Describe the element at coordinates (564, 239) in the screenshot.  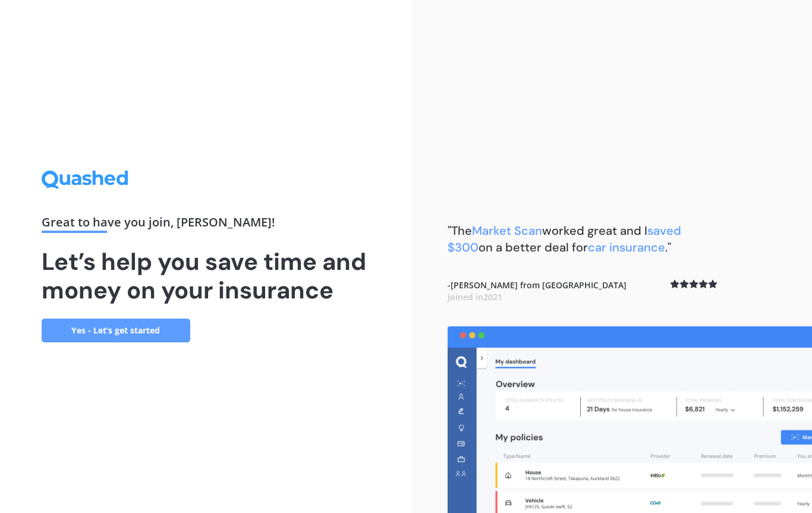
I see `b: "The worked great and I on a better deal for ."` at that location.